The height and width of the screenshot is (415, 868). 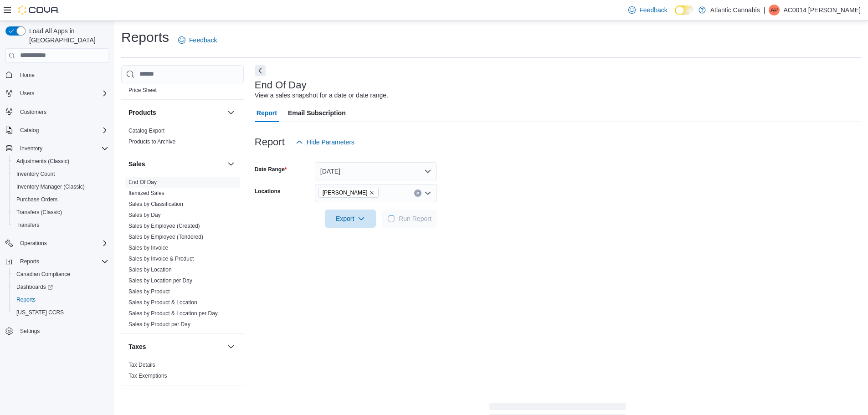 I want to click on a: Canadian Compliance, so click(x=43, y=274).